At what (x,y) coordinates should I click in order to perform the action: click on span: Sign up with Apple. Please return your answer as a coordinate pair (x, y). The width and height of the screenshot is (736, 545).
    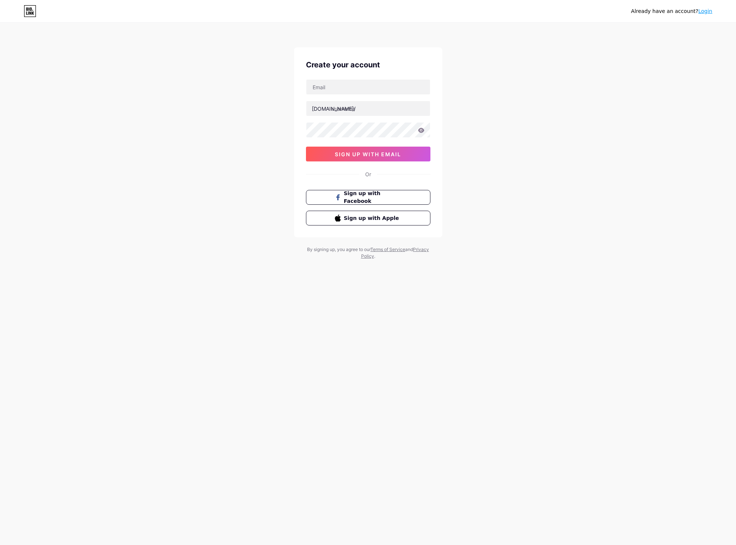
    Looking at the image, I should click on (372, 218).